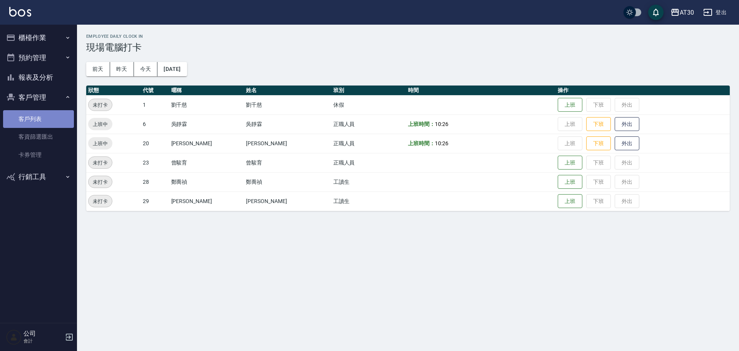  What do you see at coordinates (38, 97) in the screenshot?
I see `button: 客戶管理` at bounding box center [38, 97].